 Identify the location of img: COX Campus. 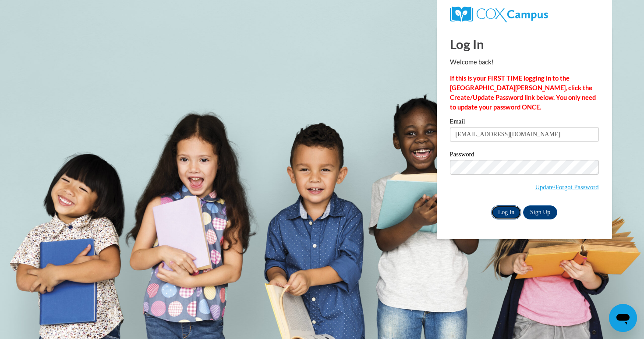
(499, 14).